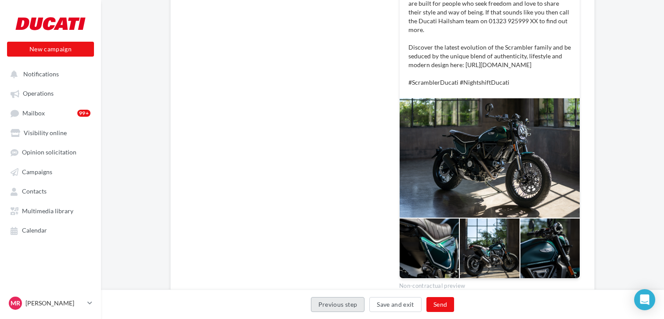  Describe the element at coordinates (15, 304) in the screenshot. I see `span: MR` at that location.